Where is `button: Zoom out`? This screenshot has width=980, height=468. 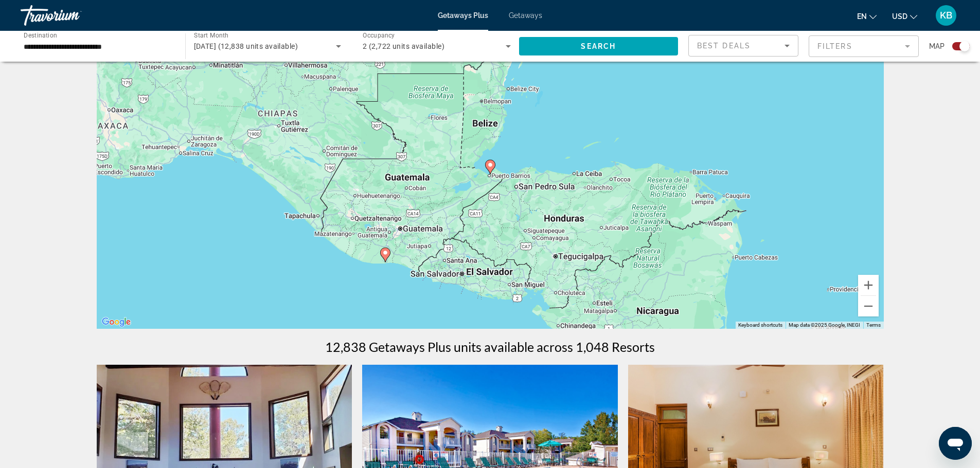
button: Zoom out is located at coordinates (869, 307).